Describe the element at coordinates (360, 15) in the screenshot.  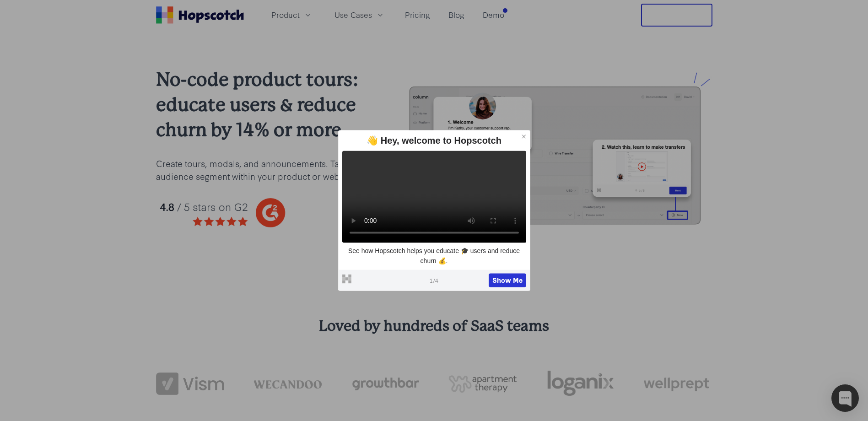
I see `button: Use Cases` at that location.